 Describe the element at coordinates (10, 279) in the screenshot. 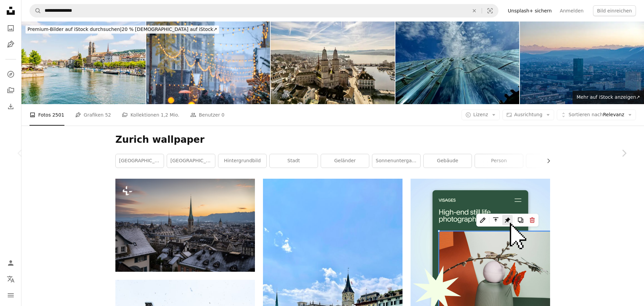

I see `button: Sprache` at that location.